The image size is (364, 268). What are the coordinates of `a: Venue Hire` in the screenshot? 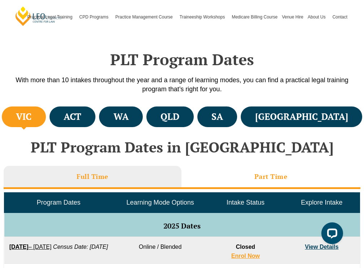 It's located at (292, 17).